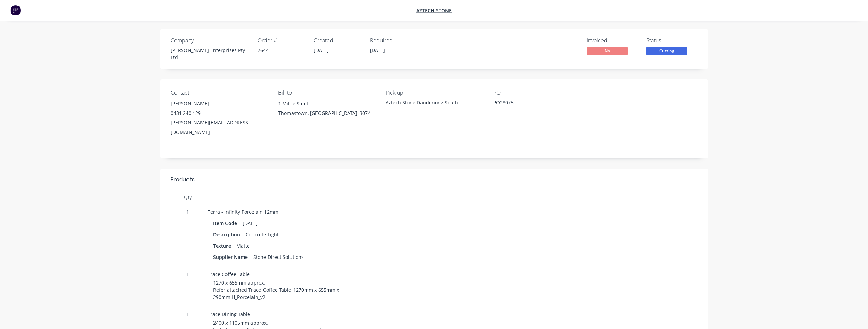  I want to click on div: Invoiced, so click(613, 40).